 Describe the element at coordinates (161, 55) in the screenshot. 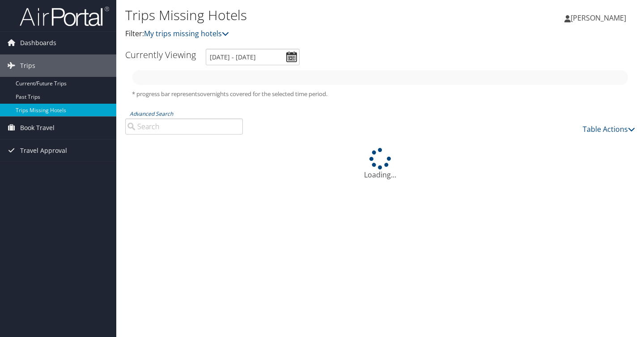

I see `h3: Currently Viewing` at that location.